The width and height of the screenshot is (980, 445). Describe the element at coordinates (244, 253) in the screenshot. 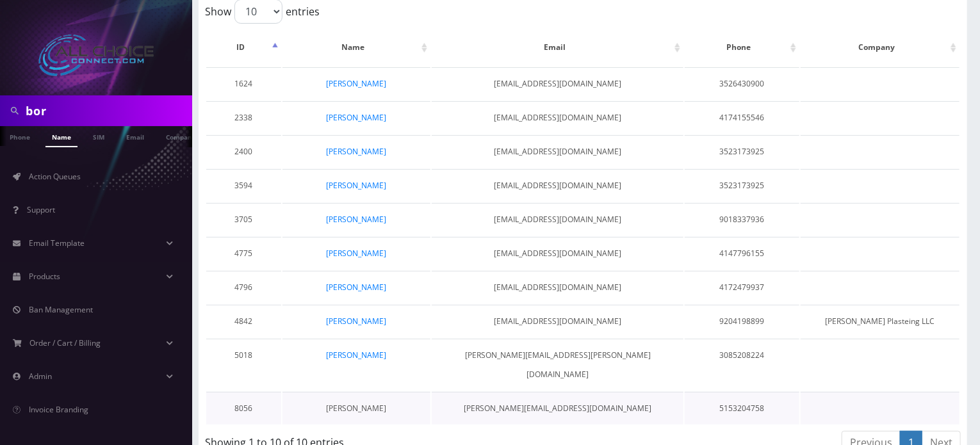

I see `td: 4775` at that location.